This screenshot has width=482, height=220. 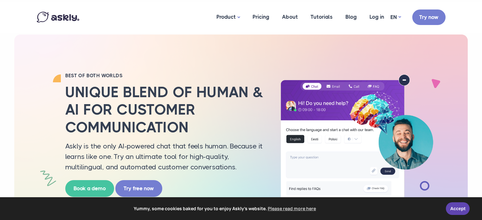 I want to click on span: Yummy, some cookies baked for you to enjoy Askly's website., so click(x=225, y=209).